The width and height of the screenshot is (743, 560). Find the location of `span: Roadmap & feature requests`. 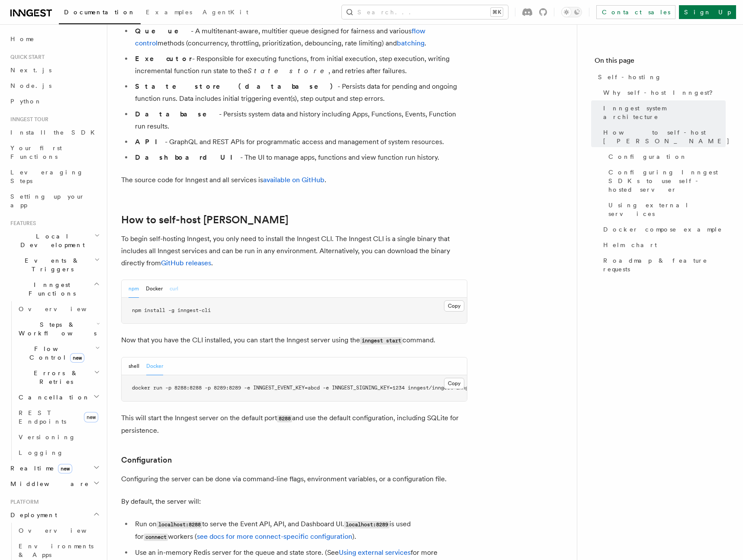

span: Roadmap & feature requests is located at coordinates (665, 265).